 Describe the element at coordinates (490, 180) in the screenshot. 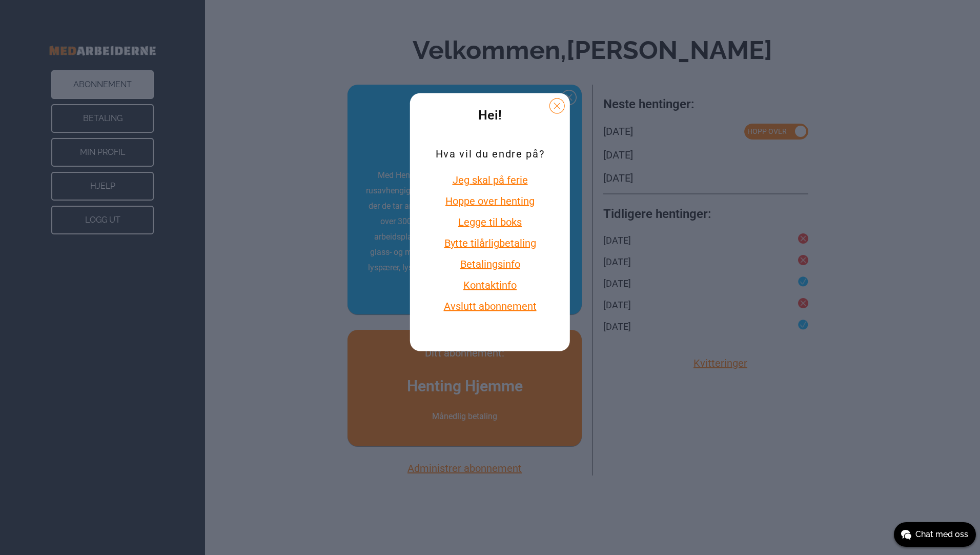

I see `button: Jeg skal på ferie` at that location.